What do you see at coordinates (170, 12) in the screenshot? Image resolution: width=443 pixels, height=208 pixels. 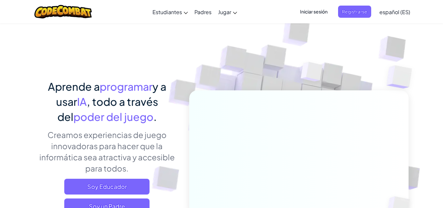 I see `a: Estudiantes` at bounding box center [170, 12].